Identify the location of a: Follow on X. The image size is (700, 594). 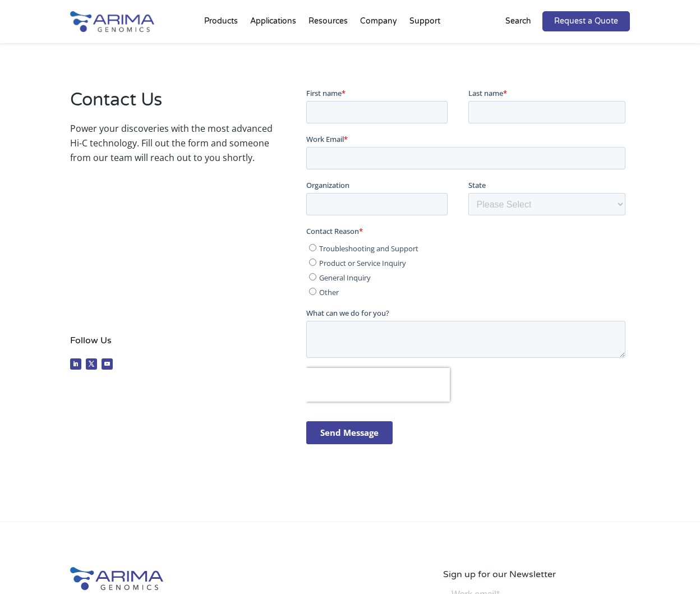
(92, 364).